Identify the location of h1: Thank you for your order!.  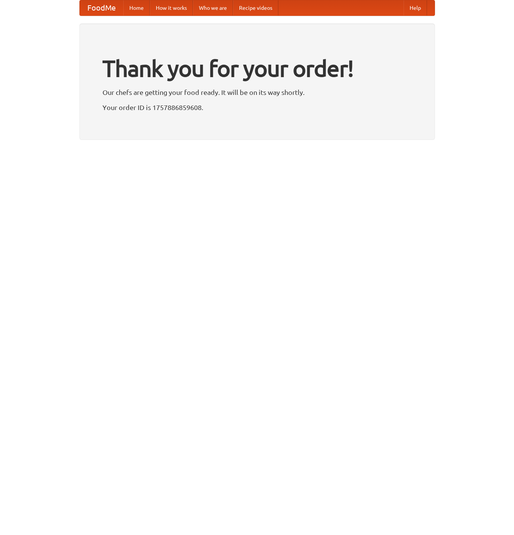
(257, 68).